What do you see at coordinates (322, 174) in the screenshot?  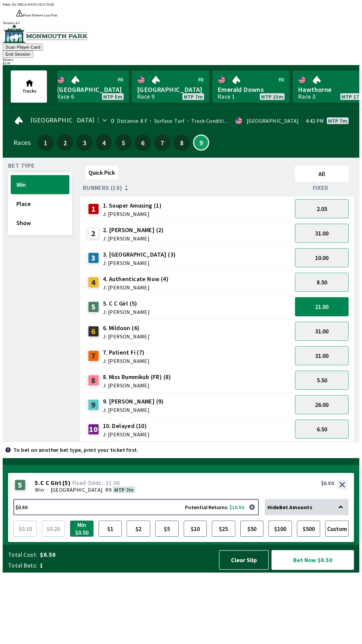 I see `span: All` at bounding box center [322, 174].